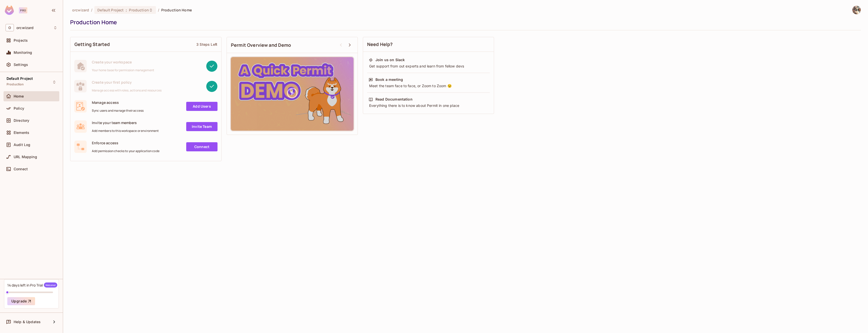 Image resolution: width=868 pixels, height=333 pixels. Describe the element at coordinates (117, 103) in the screenshot. I see `span: Manage access` at that location.